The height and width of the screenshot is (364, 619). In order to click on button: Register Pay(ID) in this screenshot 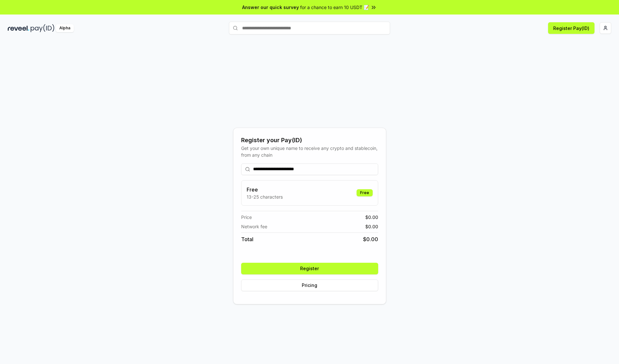, I will do `click(571, 28)`.